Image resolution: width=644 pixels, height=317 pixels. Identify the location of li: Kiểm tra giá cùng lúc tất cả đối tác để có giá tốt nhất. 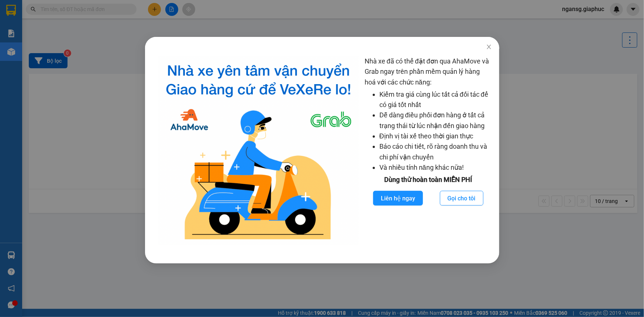
(435, 99).